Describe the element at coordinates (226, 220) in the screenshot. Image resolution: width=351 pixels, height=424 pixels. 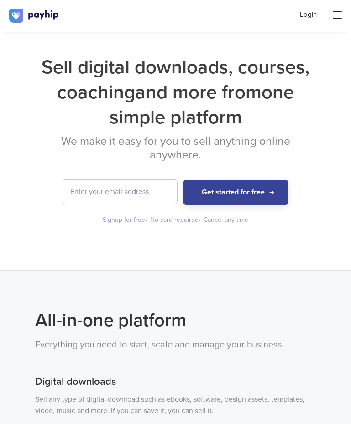
I see `div: Cancel any time` at that location.